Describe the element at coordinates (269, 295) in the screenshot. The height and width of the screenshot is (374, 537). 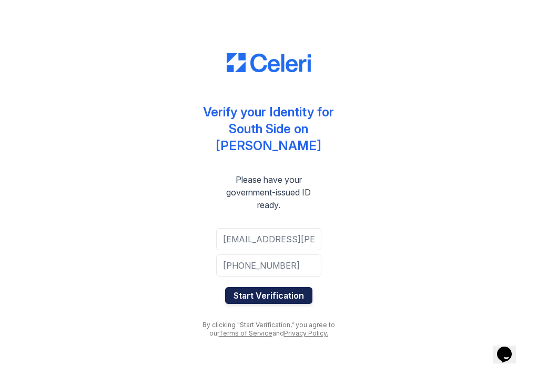
I see `button: Start Verification` at that location.